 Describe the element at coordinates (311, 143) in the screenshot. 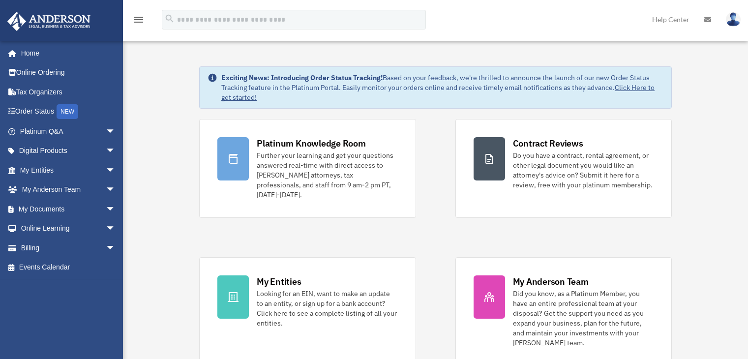

I see `div: Platinum Knowledge Room` at that location.